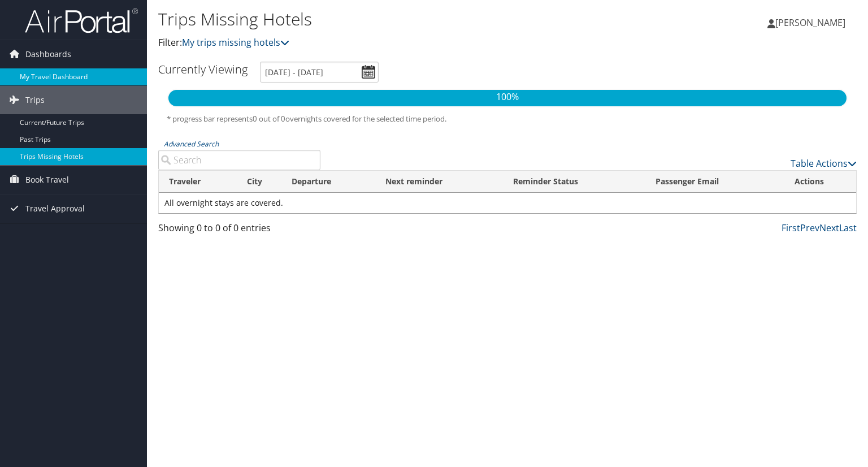 This screenshot has height=467, width=868. What do you see at coordinates (259, 182) in the screenshot?
I see `th: City: activate to sort column ascending` at bounding box center [259, 182].